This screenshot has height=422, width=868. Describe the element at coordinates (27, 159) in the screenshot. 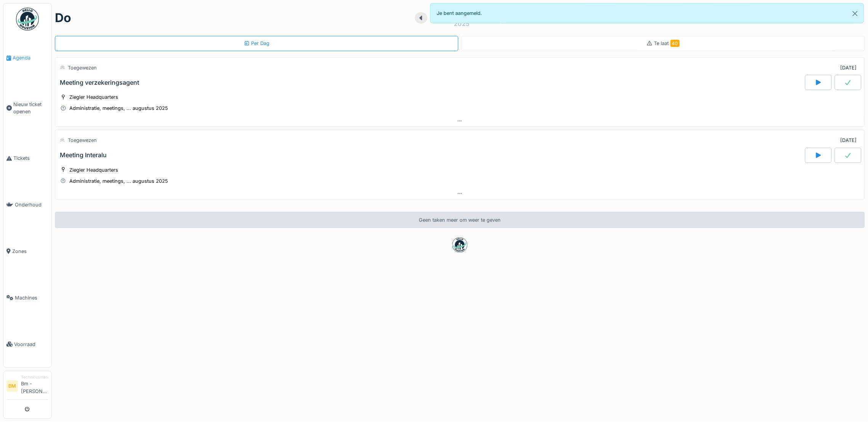

I see `a: Tickets` at that location.